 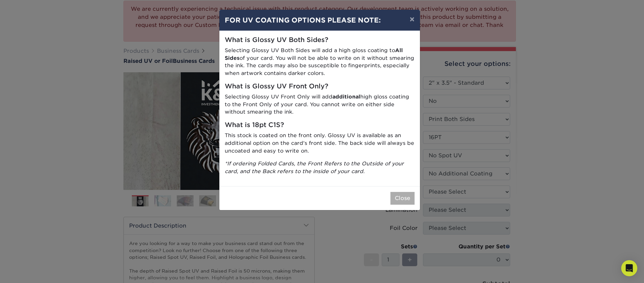 I want to click on h5: What is Glossy UV Both Sides?, so click(x=320, y=40).